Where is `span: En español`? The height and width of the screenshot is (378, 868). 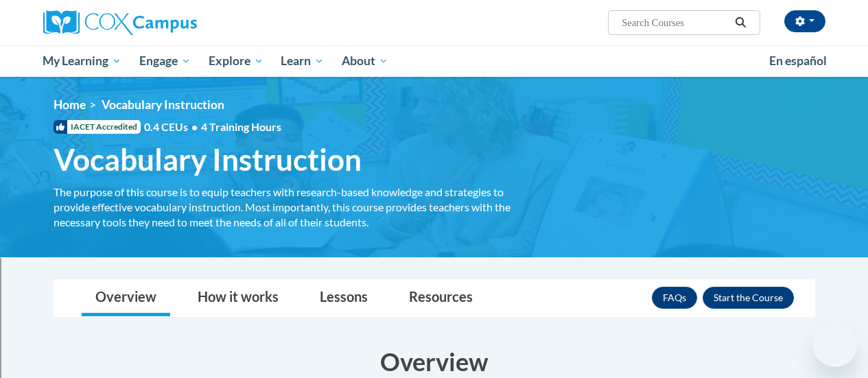
span: En español is located at coordinates (798, 61).